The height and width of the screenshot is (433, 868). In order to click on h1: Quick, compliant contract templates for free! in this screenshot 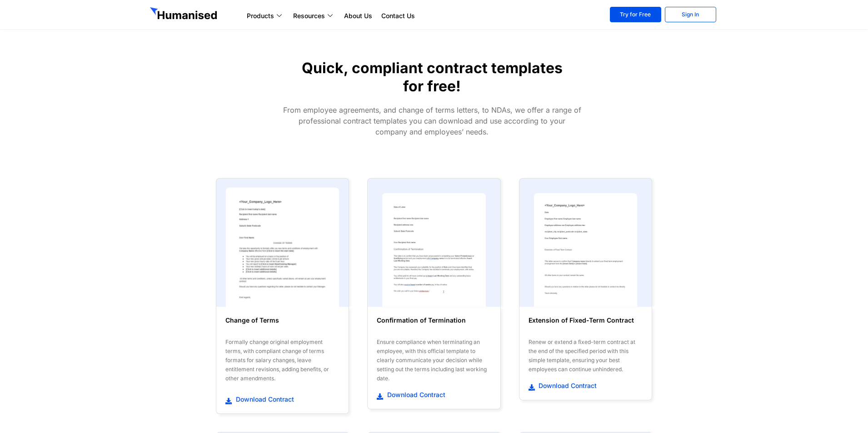, I will do `click(432, 78)`.